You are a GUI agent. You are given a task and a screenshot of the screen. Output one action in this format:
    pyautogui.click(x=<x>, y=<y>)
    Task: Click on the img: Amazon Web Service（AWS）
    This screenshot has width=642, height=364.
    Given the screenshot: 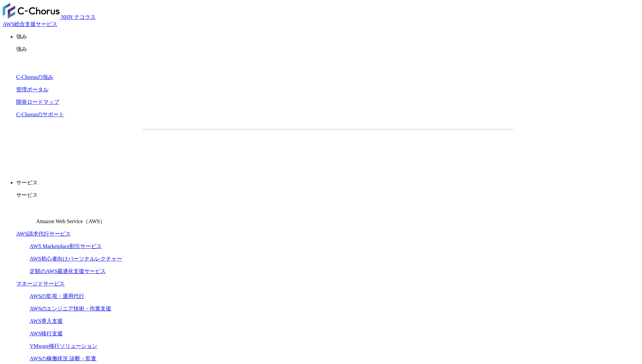 What is the action you would take?
    pyautogui.click(x=26, y=214)
    